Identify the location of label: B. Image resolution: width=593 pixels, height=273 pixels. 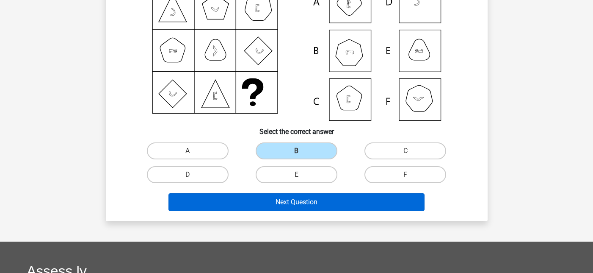
(296, 151).